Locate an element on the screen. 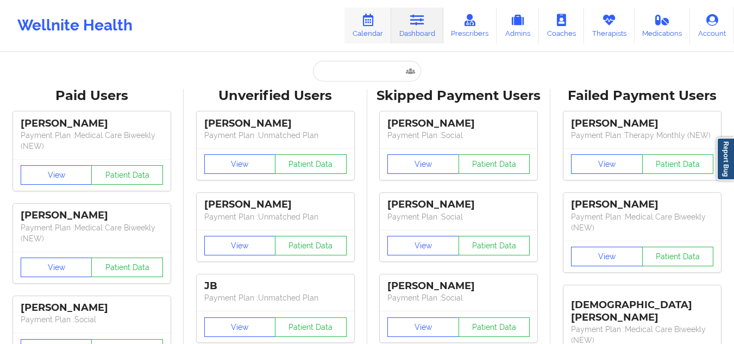 This screenshot has width=734, height=344. div: JB is located at coordinates (276, 286).